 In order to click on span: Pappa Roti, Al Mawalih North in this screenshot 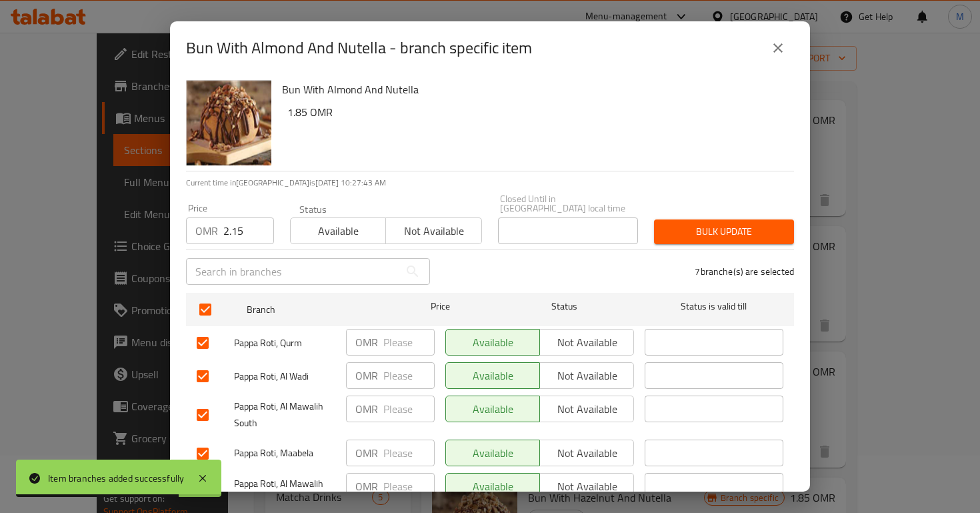, I will do `click(285, 492)`.